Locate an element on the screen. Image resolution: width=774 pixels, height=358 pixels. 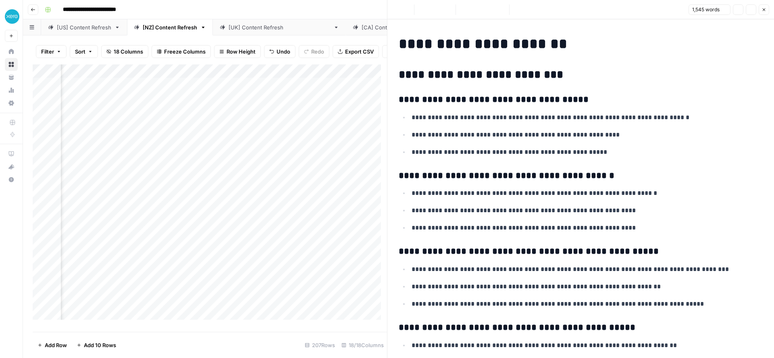
span: Freeze Columns is located at coordinates (185, 52).